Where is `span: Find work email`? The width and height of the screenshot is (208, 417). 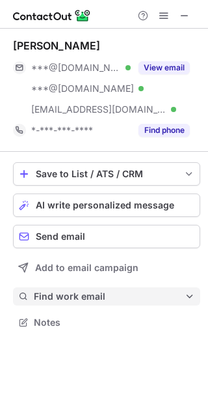
span: Find work email is located at coordinates (109, 296).